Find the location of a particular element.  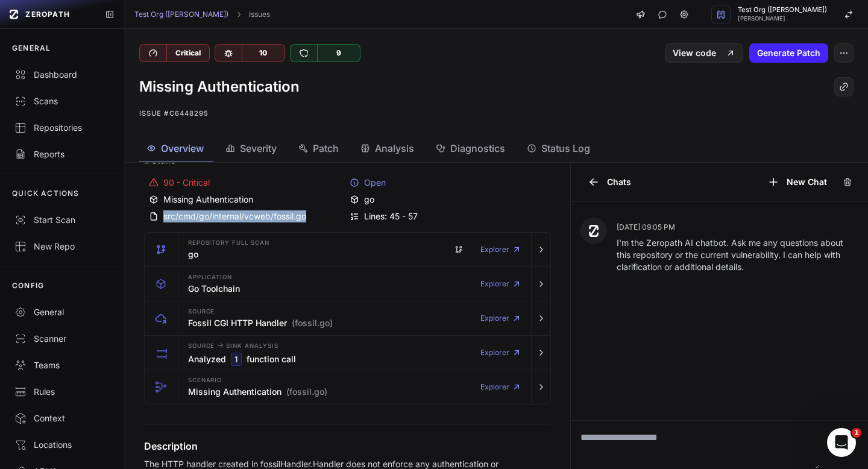

p: Issue #c6448295 is located at coordinates (497, 113).